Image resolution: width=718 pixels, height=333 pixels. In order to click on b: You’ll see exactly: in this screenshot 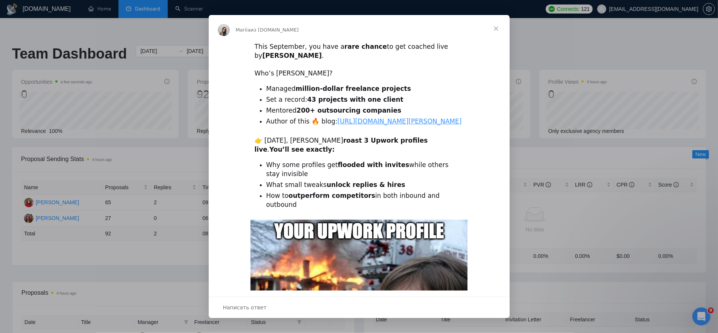, I will do `click(302, 150)`.